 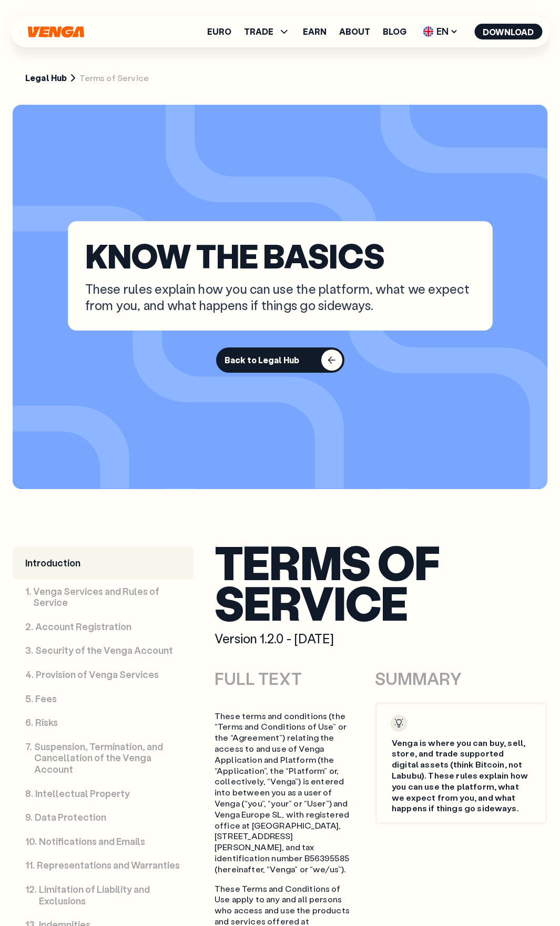 What do you see at coordinates (104, 650) in the screenshot?
I see `p: Security of the Venga Account` at bounding box center [104, 650].